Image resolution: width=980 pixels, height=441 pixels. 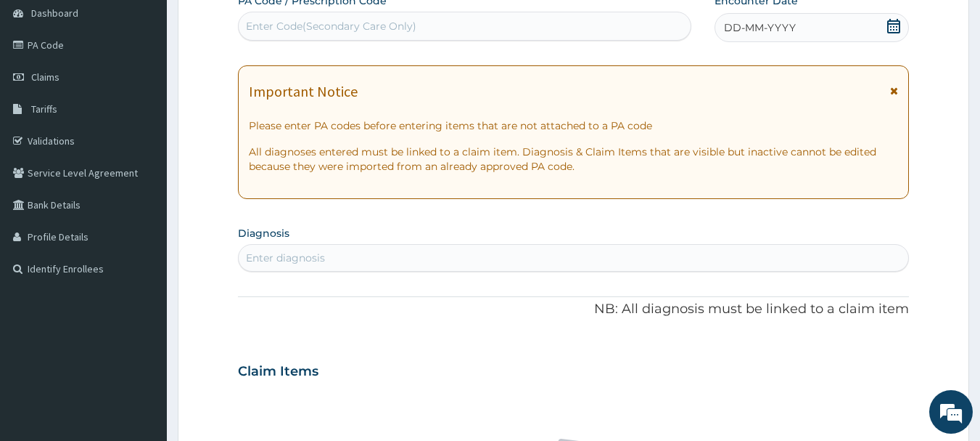 I want to click on div: Chat with us now, so click(x=159, y=91).